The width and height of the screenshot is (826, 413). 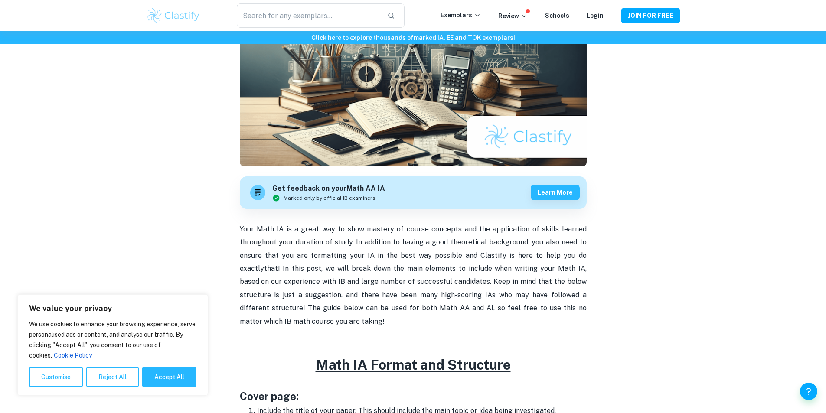 I want to click on p: We use cookies to enhance your browsing experience, serve personalised ads or content, and analys..., so click(x=113, y=340).